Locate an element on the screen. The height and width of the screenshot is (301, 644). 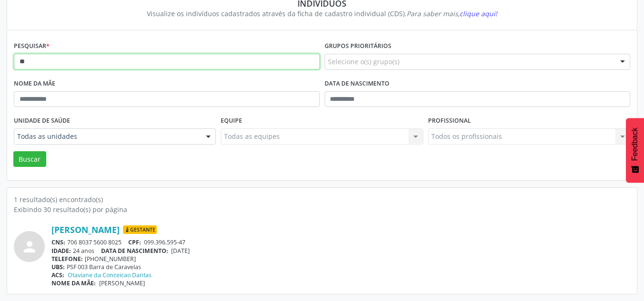
span: Todas as unidades is located at coordinates (107, 137).